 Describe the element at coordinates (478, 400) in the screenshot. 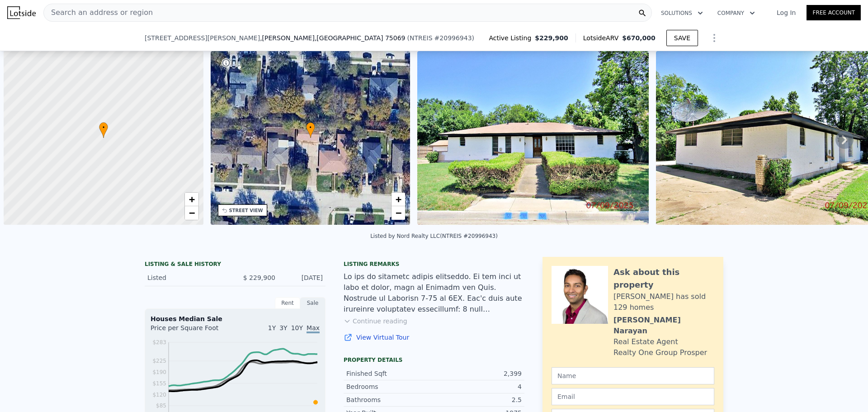

I see `div: 2.5` at that location.